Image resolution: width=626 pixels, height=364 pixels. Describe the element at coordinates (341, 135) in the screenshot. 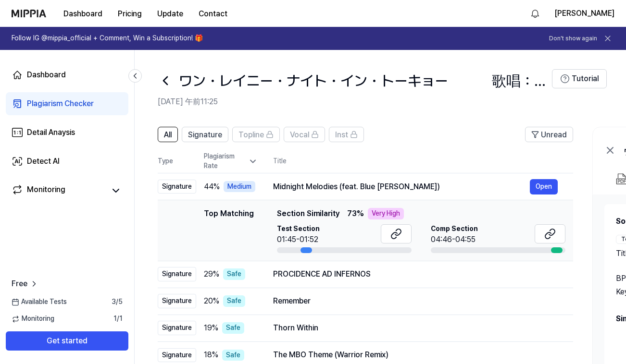

I see `span: Inst` at that location.